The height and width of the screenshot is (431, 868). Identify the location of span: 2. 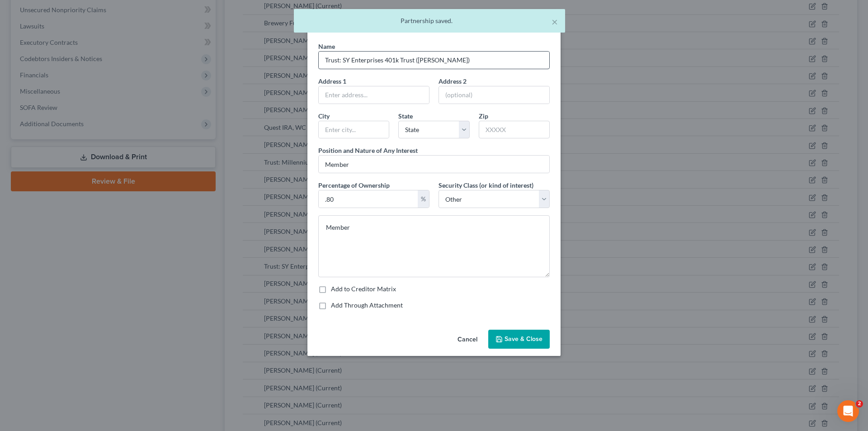
(859, 404).